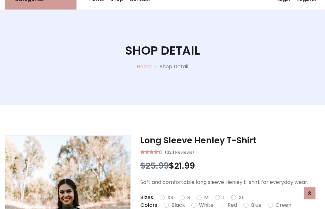 This screenshot has height=209, width=325. What do you see at coordinates (283, 205) in the screenshot?
I see `label: Green` at bounding box center [283, 205].